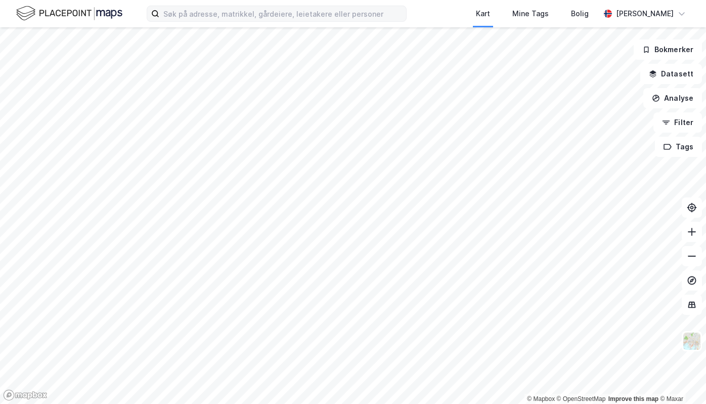  I want to click on a: Mapbox homepage, so click(25, 394).